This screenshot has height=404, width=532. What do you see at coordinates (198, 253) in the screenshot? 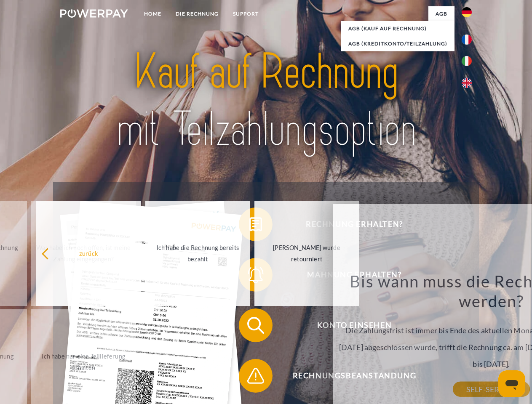
I see `div: Ich habe die Rechnung bereits bezahlt` at bounding box center [198, 253].